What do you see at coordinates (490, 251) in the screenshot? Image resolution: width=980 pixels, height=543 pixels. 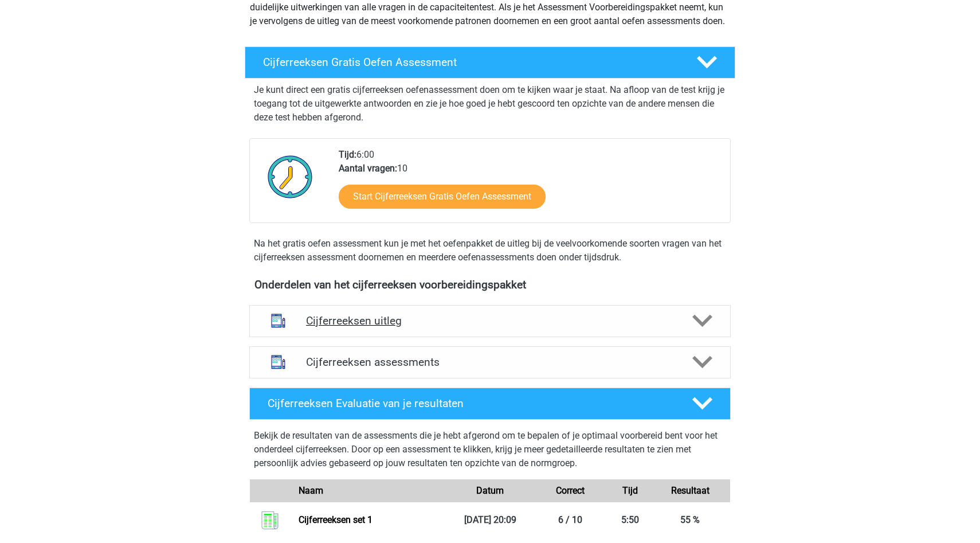 I see `div: Na het gratis oefen assessment kun je met het oefenpakket de uitleg bij de veelvoorkomende soorte...` at bounding box center [490, 251].